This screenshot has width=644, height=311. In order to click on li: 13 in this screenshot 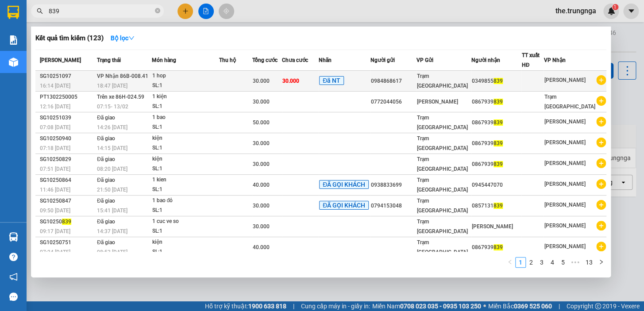, I will do `click(589, 262)`.